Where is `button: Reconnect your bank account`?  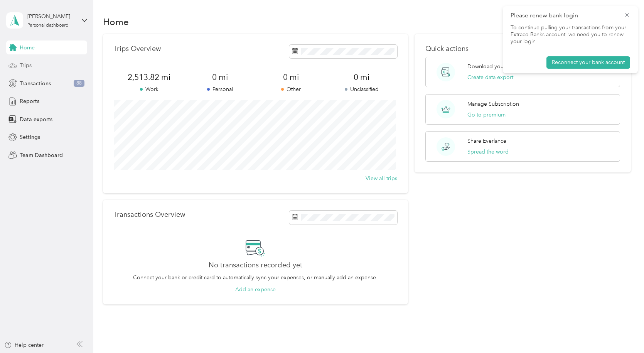
button: Reconnect your bank account is located at coordinates (588, 63).